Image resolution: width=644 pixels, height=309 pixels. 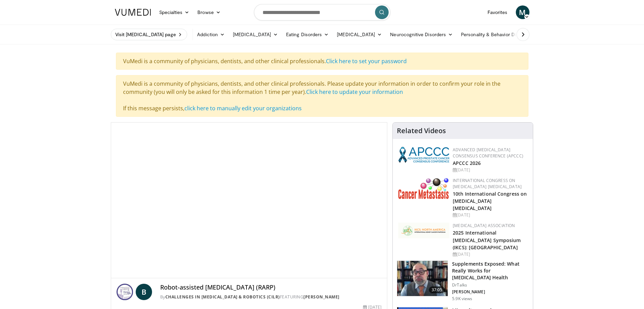 What do you see at coordinates (497, 12) in the screenshot?
I see `a: Favorites` at bounding box center [497, 12].